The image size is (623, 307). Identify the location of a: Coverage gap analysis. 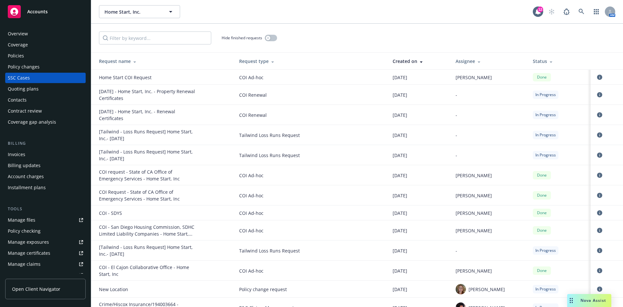
(45, 122).